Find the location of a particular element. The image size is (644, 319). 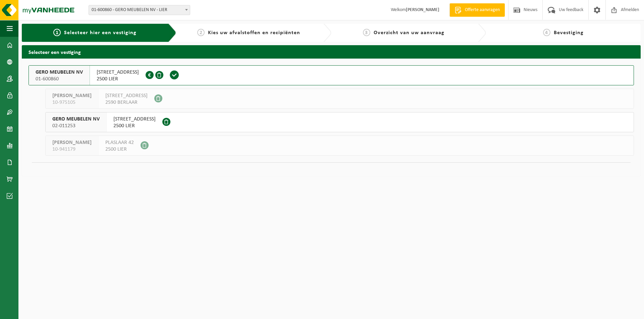

span: Kies uw afvalstoffen en recipiënten is located at coordinates (254, 33).